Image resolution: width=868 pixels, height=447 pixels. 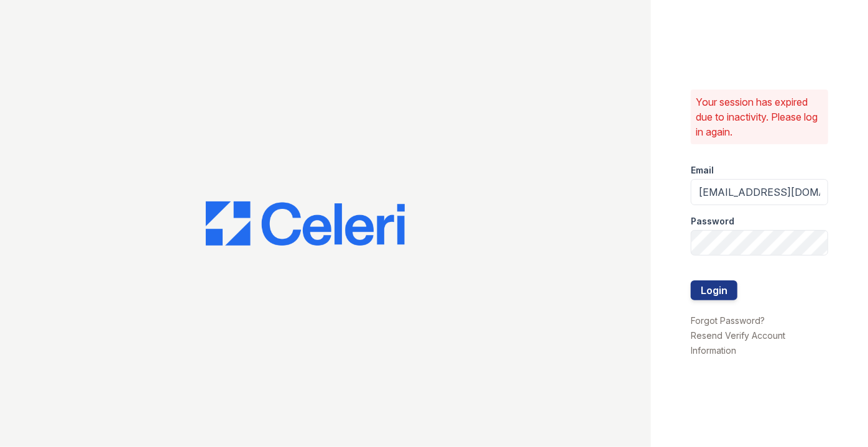 I want to click on a: Forgot Password?, so click(x=728, y=320).